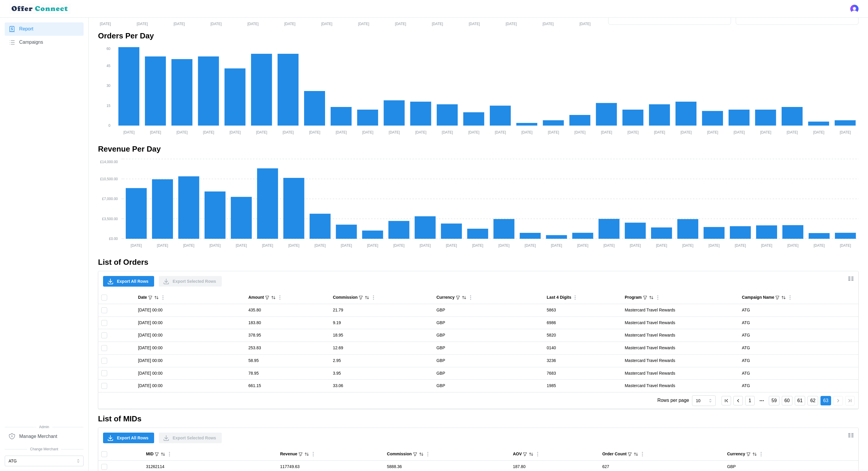  What do you see at coordinates (464, 298) in the screenshot?
I see `button: Sort by Currency ascending` at bounding box center [464, 298].